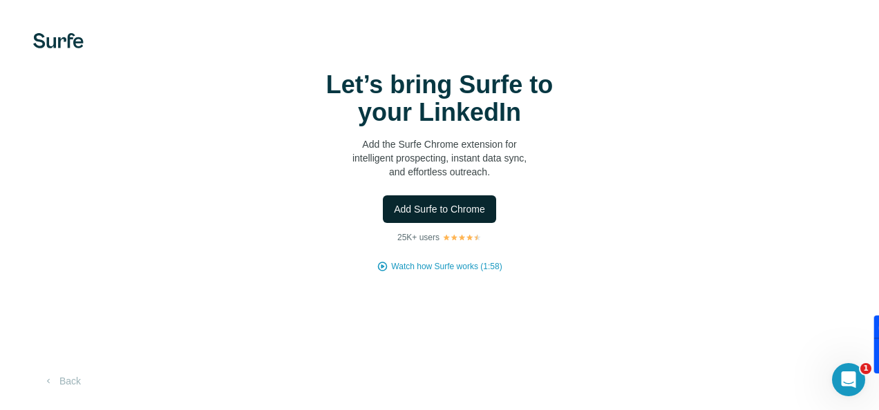 Image resolution: width=879 pixels, height=410 pixels. I want to click on p: 25K+ users, so click(418, 238).